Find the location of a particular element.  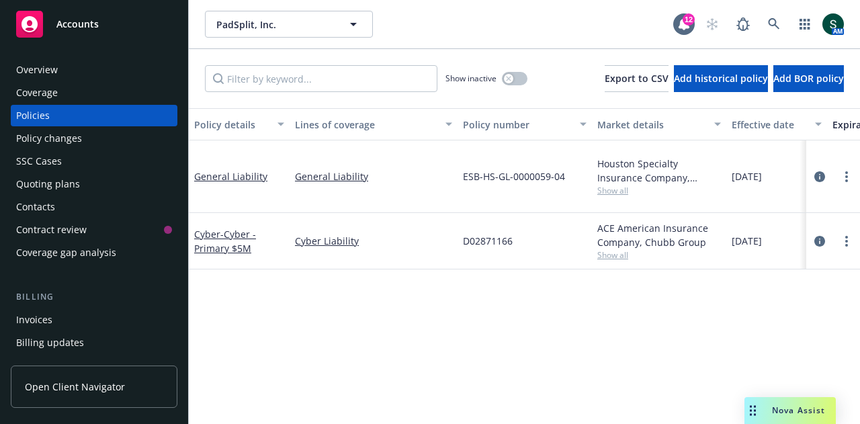

a: Report a Bug is located at coordinates (743, 24).